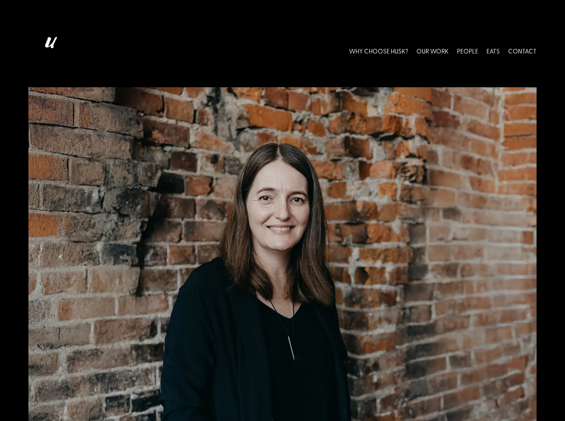 This screenshot has height=421, width=565. I want to click on a: WHY CHOOSE HUSK?, so click(379, 50).